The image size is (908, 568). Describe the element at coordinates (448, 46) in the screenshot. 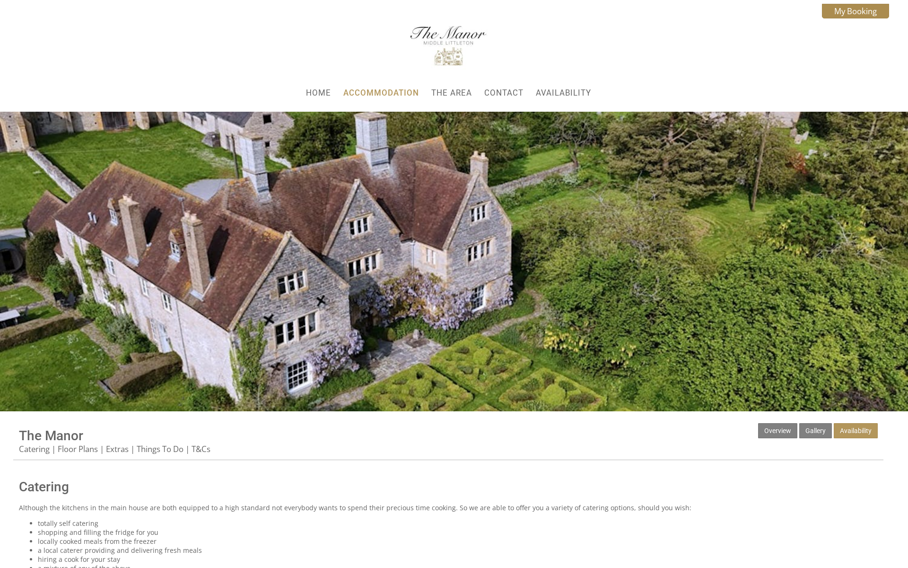

I see `img: The Manor` at that location.